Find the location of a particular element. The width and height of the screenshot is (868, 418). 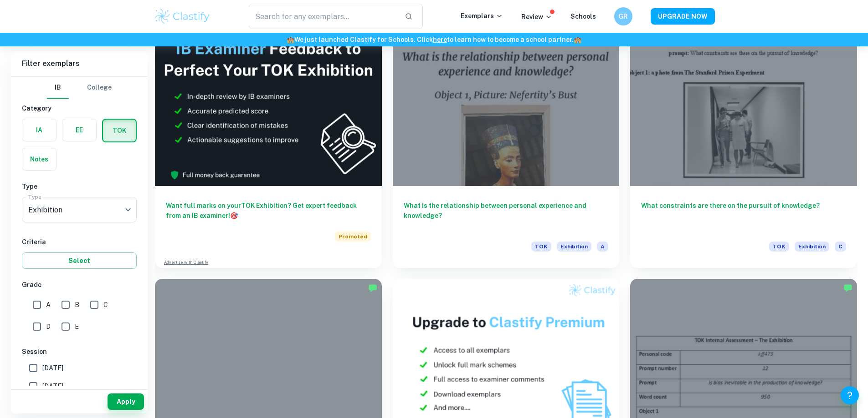

p: Review is located at coordinates (536, 17).